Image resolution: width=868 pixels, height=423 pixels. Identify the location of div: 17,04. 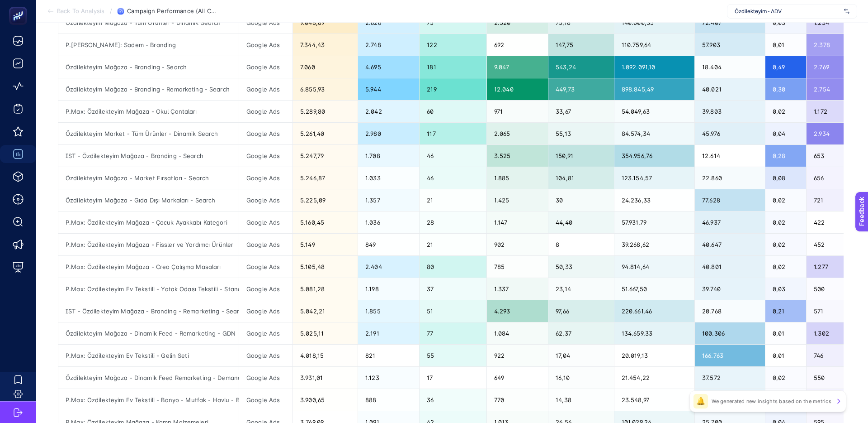
(581, 355).